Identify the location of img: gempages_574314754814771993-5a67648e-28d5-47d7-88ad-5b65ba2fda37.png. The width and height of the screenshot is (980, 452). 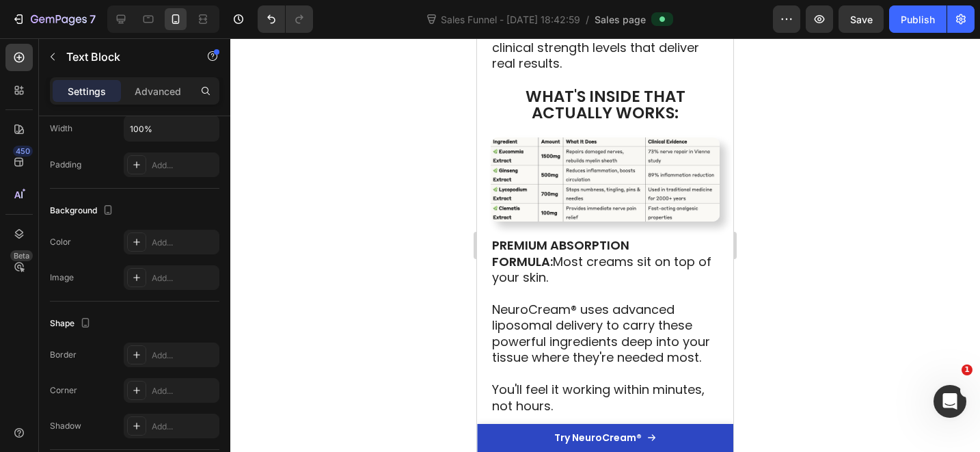
(128, 141).